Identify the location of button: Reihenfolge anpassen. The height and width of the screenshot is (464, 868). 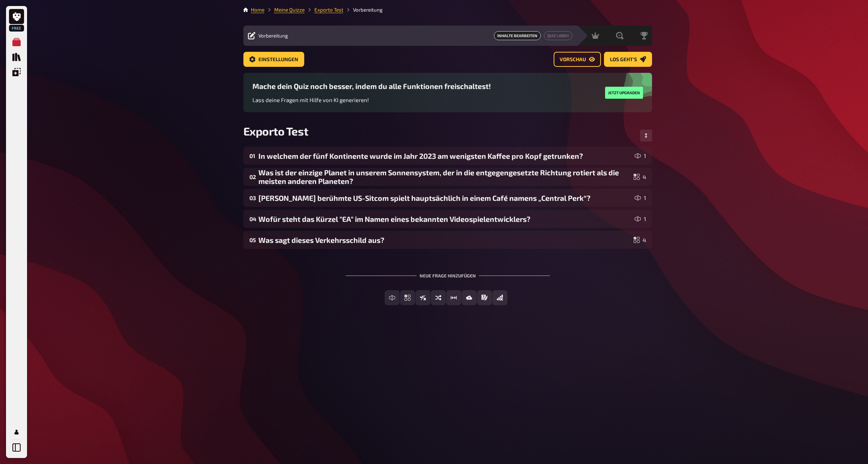
(646, 136).